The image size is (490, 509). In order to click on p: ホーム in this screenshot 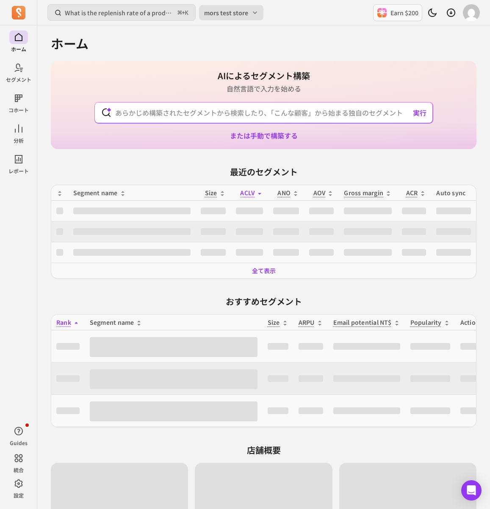, I will do `click(19, 49)`.